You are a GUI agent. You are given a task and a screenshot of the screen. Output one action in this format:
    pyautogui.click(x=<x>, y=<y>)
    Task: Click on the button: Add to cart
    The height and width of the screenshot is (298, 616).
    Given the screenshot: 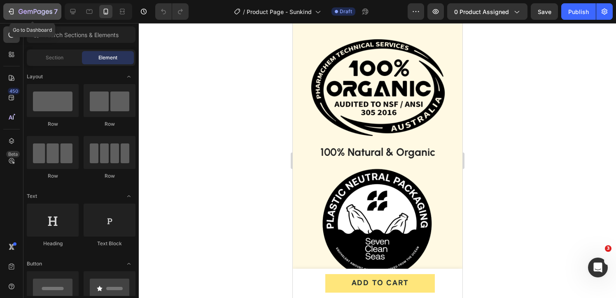 What is the action you would take?
    pyautogui.click(x=87, y=260)
    